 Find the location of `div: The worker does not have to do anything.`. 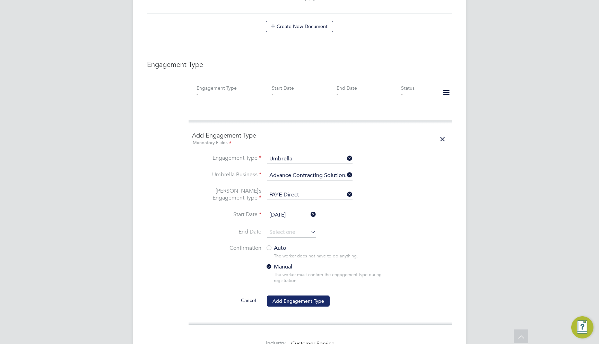

div: The worker does not have to do anything. is located at coordinates (334, 256).